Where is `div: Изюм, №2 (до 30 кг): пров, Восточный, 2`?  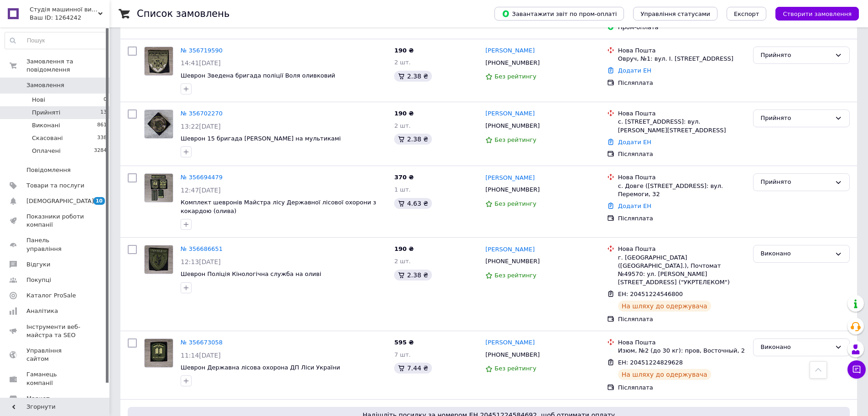
div: Изюм, №2 (до 30 кг): пров, Восточный, 2 is located at coordinates (682, 350).